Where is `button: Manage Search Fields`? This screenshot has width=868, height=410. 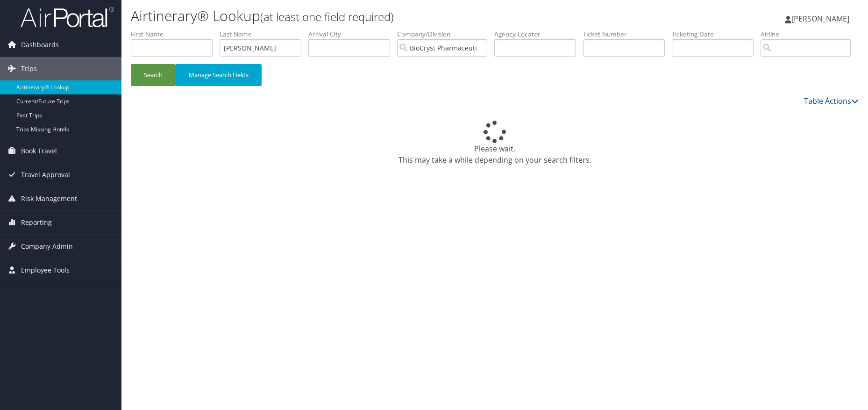 button: Manage Search Fields is located at coordinates (219, 74).